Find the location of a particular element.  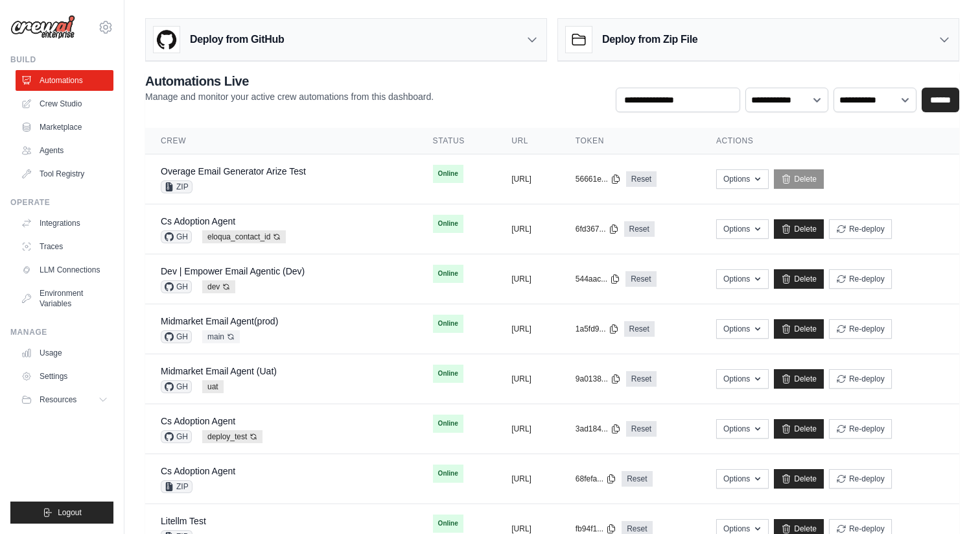

span: deploy_test is located at coordinates (232, 436).